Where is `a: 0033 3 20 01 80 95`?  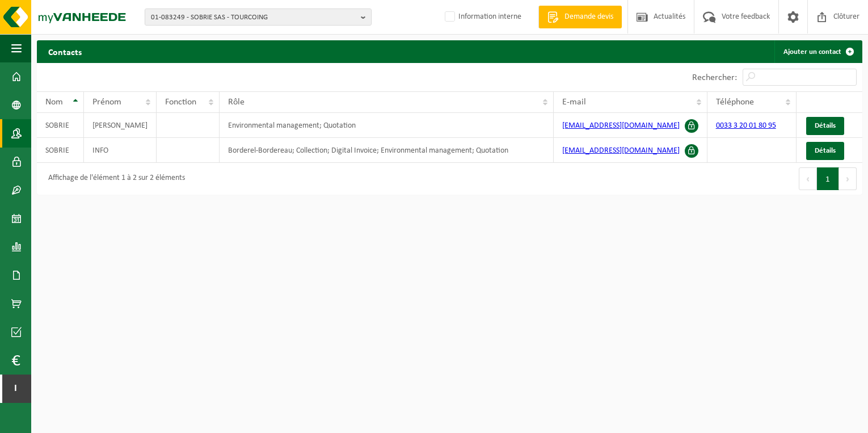
a: 0033 3 20 01 80 95 is located at coordinates (745, 126).